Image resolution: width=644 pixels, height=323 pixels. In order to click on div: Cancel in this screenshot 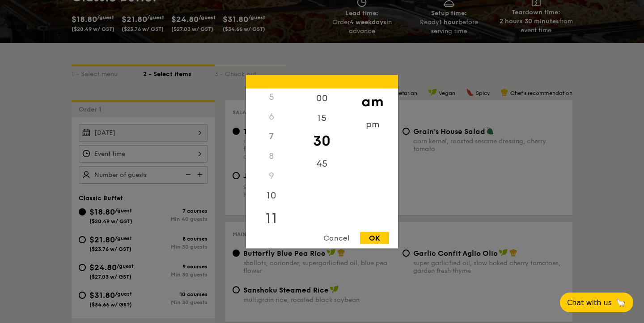, I will do `click(336, 237)`.